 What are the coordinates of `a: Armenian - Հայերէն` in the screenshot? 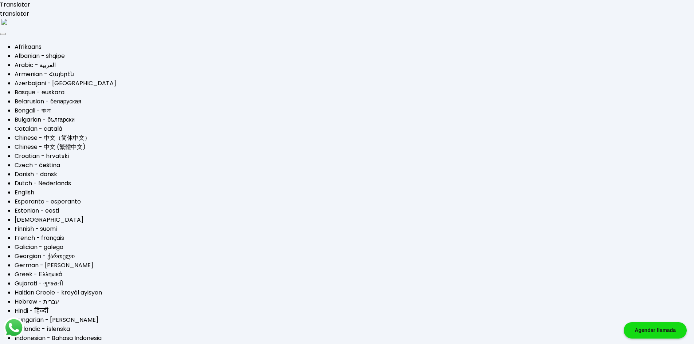 It's located at (44, 74).